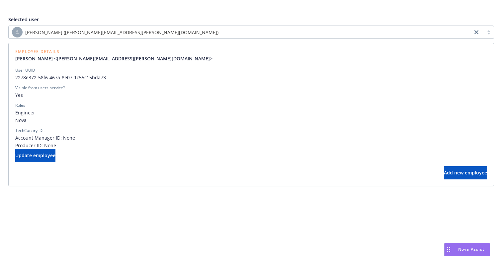 This screenshot has width=502, height=256. What do you see at coordinates (465, 173) in the screenshot?
I see `button: Add new employee` at bounding box center [465, 173].